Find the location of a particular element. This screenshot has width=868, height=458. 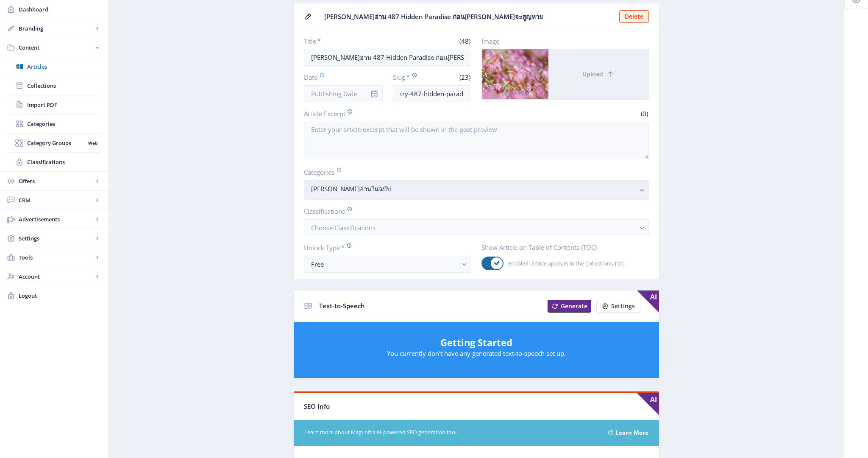

label: Categories is located at coordinates (473, 172).